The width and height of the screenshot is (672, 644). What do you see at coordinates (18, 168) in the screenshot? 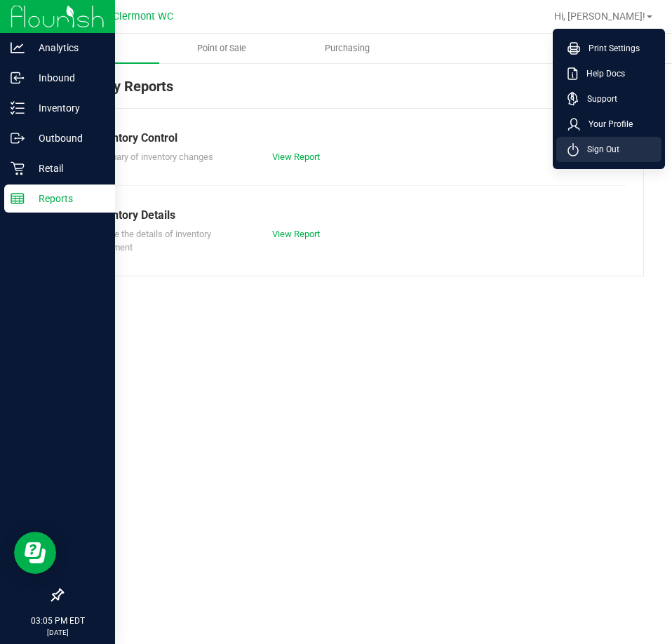
I see `inline-svg: Retail` at bounding box center [18, 168].